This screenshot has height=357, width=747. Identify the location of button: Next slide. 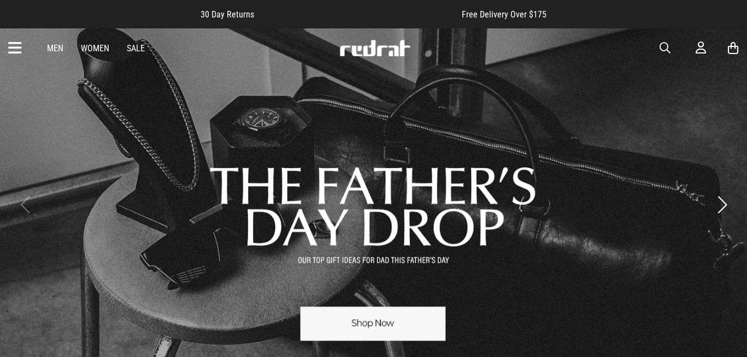
(722, 205).